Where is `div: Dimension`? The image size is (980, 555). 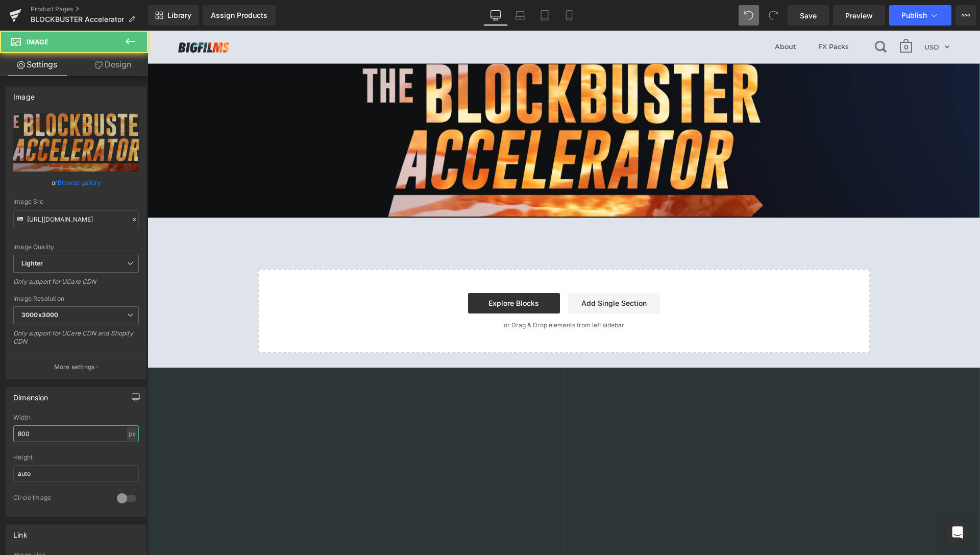
div: Dimension is located at coordinates (31, 395).